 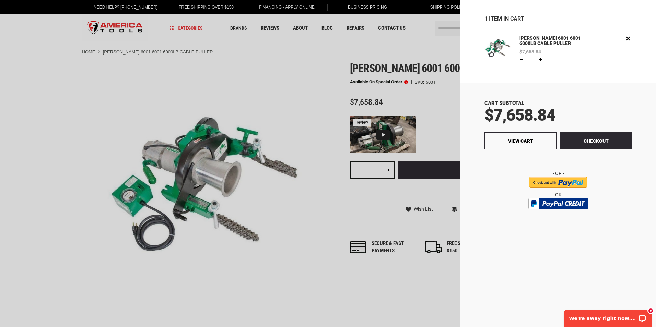 I want to click on img: GREENLEE 6001 6001 6000LB CABLE PULLER, so click(x=498, y=48).